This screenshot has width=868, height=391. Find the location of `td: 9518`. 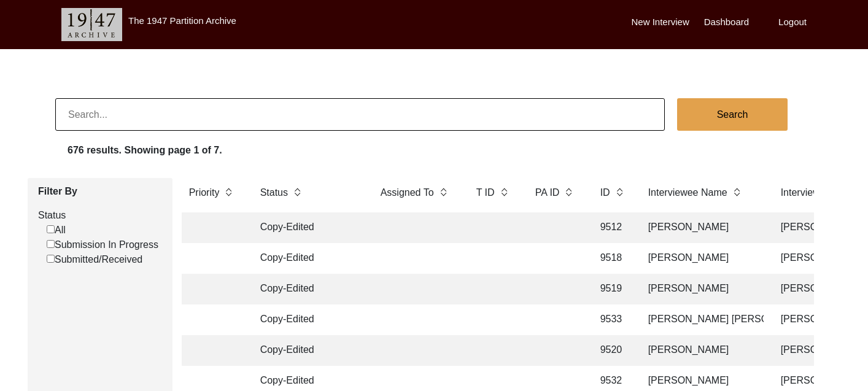

td: 9518 is located at coordinates (612, 258).